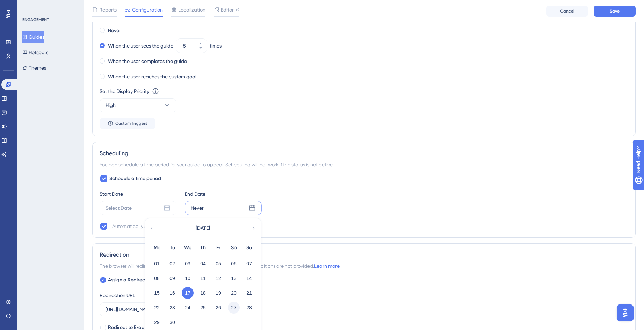 The width and height of the screenshot is (644, 330). I want to click on button: 23, so click(172, 308).